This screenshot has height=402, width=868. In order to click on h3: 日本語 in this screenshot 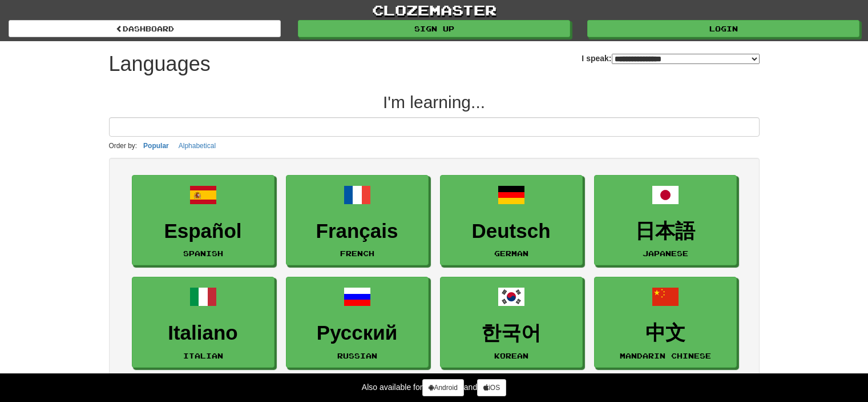, I will do `click(666, 231)`.